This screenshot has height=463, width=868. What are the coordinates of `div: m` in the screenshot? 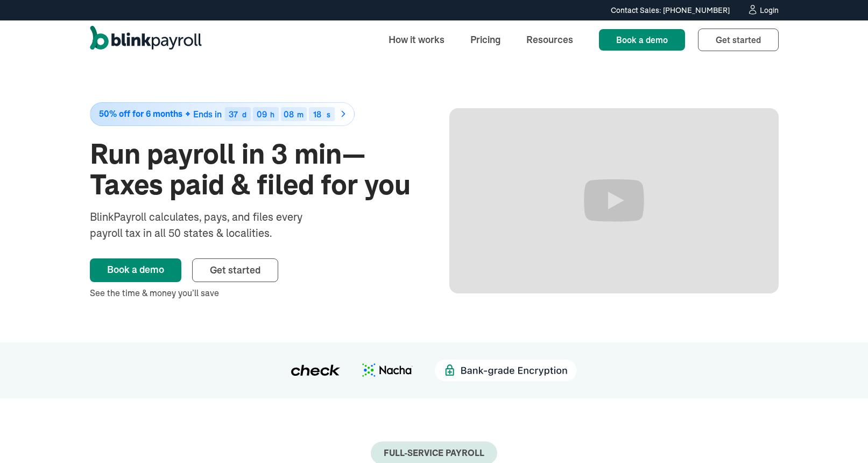 It's located at (300, 114).